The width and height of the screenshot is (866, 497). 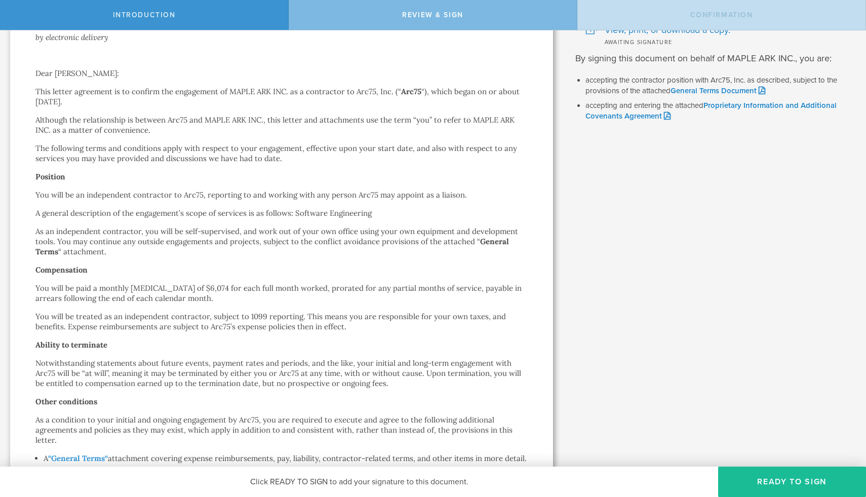 What do you see at coordinates (722, 15) in the screenshot?
I see `span: Confirmation` at bounding box center [722, 15].